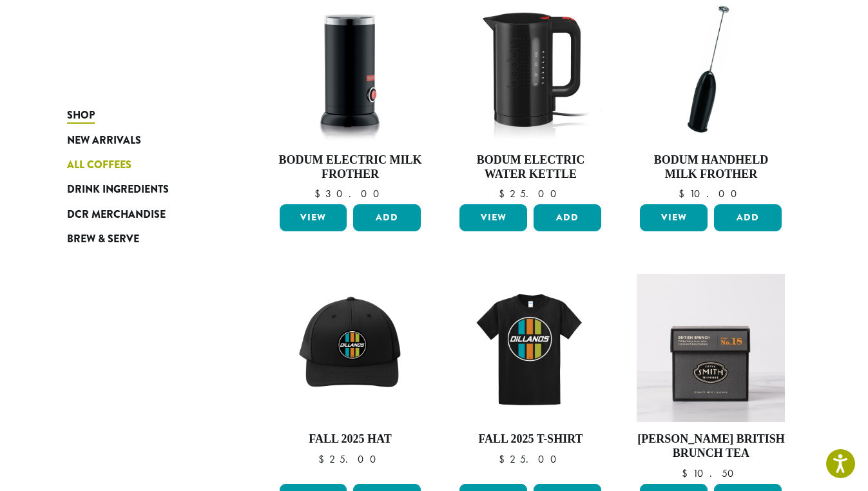  What do you see at coordinates (351, 439) in the screenshot?
I see `h4: Fall 2025 Hat` at bounding box center [351, 439].